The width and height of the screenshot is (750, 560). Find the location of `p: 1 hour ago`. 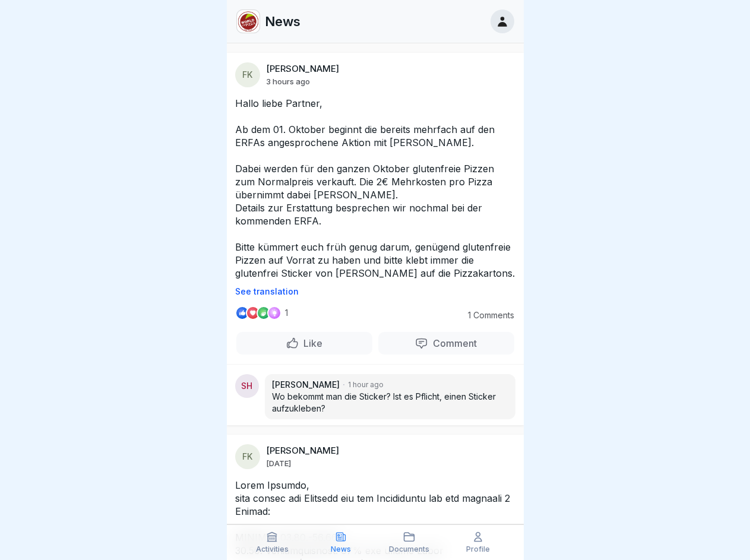

p: 1 hour ago is located at coordinates (366, 385).